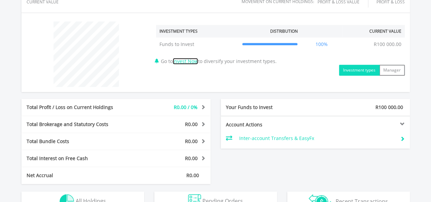 The image size is (431, 202). What do you see at coordinates (281, 47) in the screenshot?
I see `div: Go to to diversify your investment types.` at bounding box center [281, 47].